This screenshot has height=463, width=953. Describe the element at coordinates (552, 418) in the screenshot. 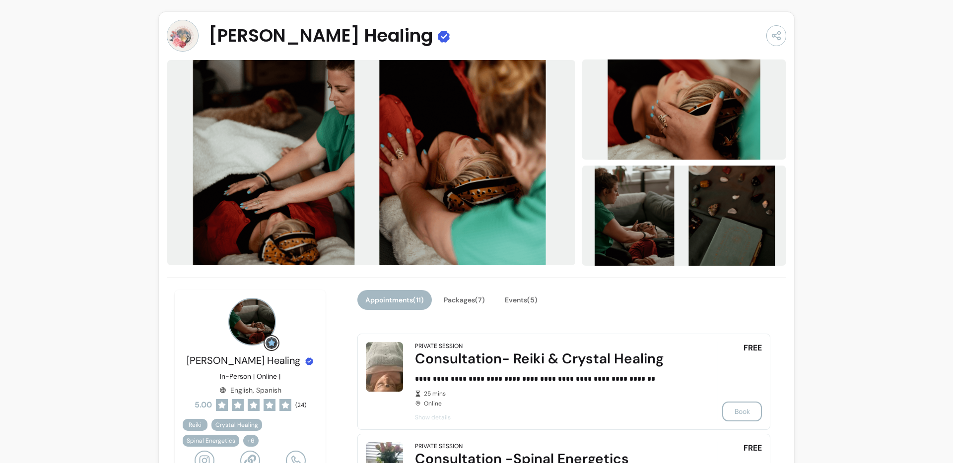

I see `span: Show details` at that location.